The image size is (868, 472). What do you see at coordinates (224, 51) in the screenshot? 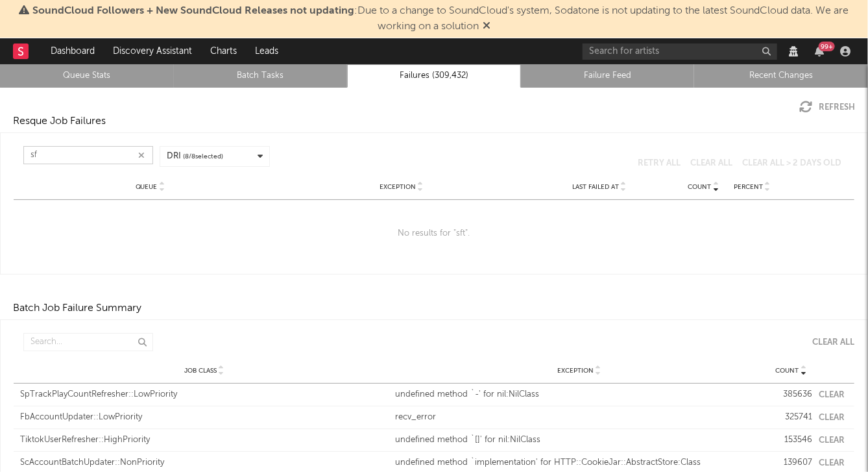
I see `a: Charts` at bounding box center [224, 51].